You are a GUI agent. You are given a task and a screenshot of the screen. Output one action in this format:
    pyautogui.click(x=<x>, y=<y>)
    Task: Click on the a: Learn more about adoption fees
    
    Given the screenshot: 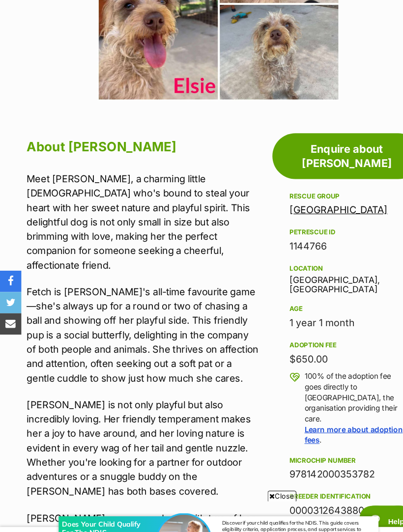 What is the action you would take?
    pyautogui.click(x=326, y=417)
    